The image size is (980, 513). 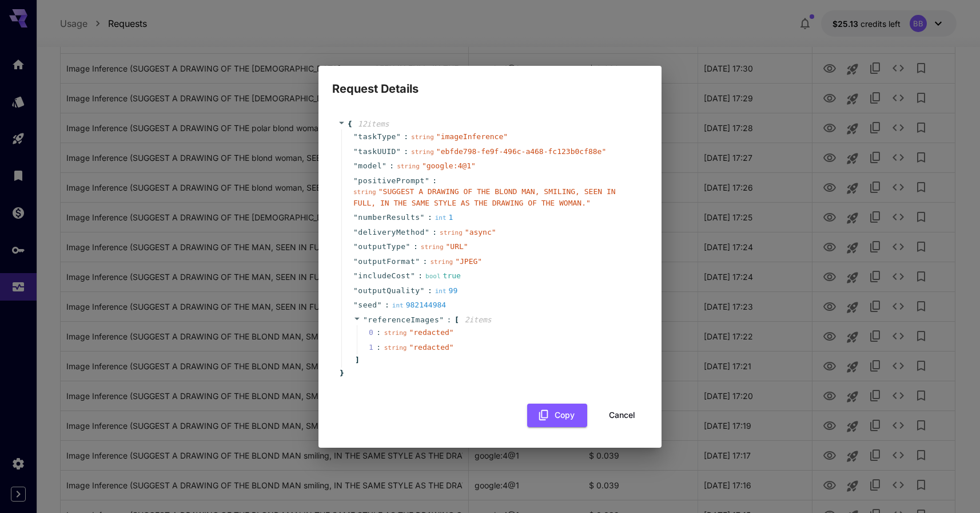 I want to click on span: 0, so click(x=376, y=332).